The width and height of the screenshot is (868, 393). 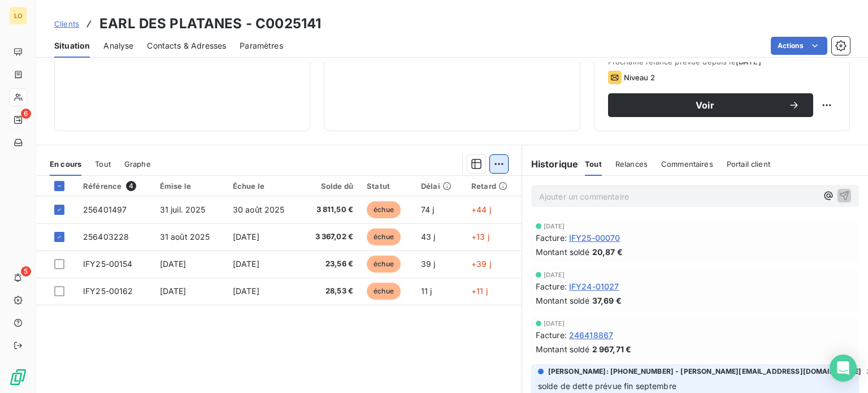 I want to click on button: Actions, so click(x=799, y=46).